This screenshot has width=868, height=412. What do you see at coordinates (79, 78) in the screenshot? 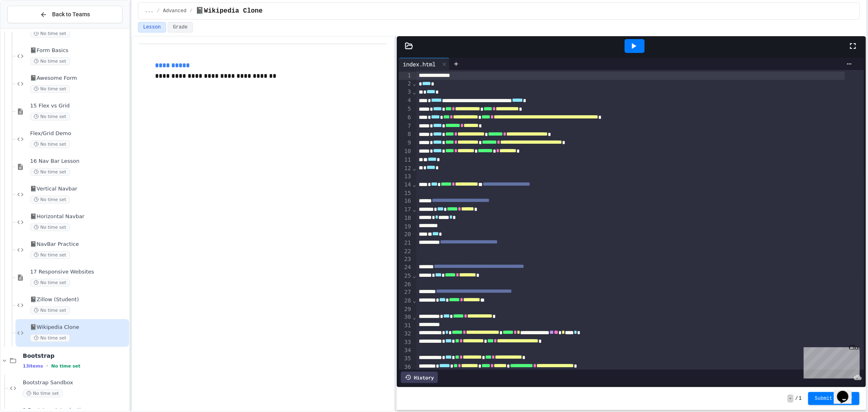
I see `span: 📓Awesome Form` at bounding box center [79, 78].